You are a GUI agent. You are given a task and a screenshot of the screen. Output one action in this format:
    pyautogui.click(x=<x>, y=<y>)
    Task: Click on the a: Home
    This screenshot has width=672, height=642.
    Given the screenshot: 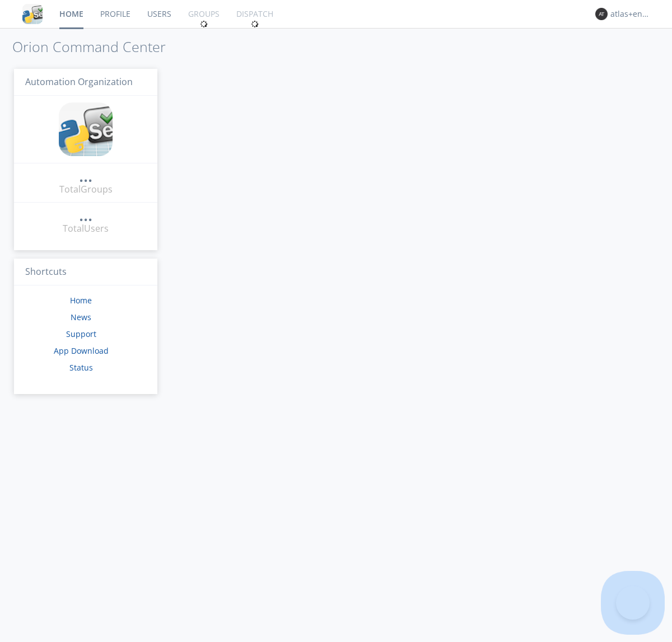 What is the action you would take?
    pyautogui.click(x=81, y=300)
    